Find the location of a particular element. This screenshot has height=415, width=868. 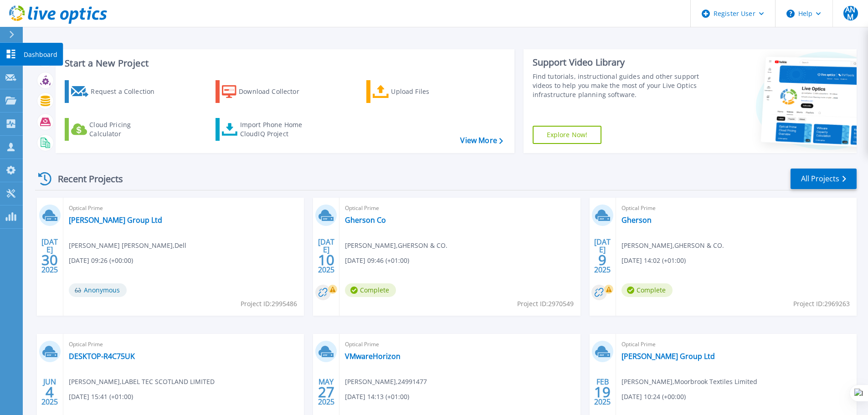

a: Cloud Pricing Calculator is located at coordinates (115, 130).